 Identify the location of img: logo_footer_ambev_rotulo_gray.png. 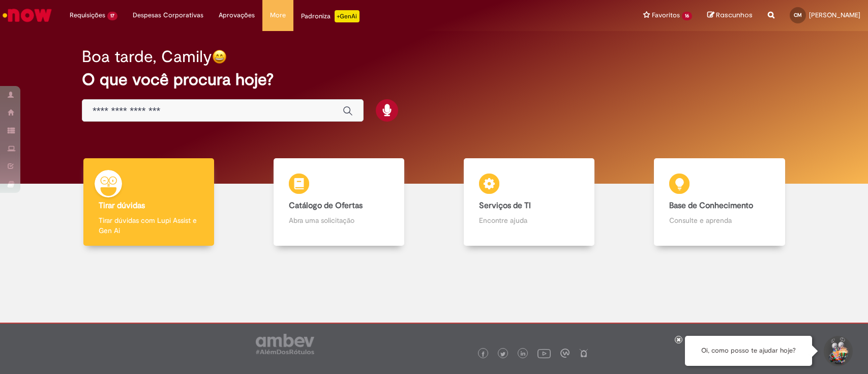
(284, 344).